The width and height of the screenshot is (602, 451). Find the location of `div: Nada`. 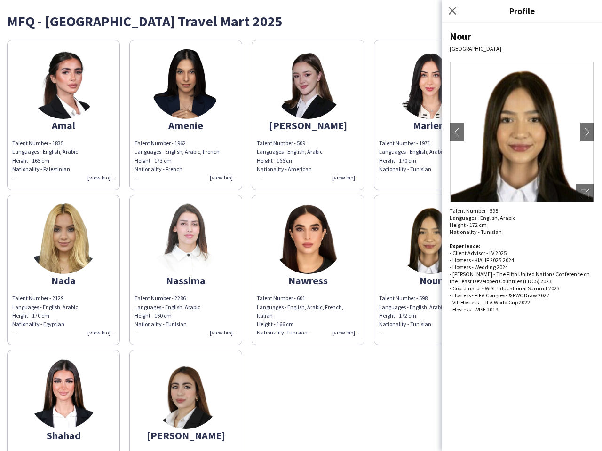

div: Nada is located at coordinates (63, 281).